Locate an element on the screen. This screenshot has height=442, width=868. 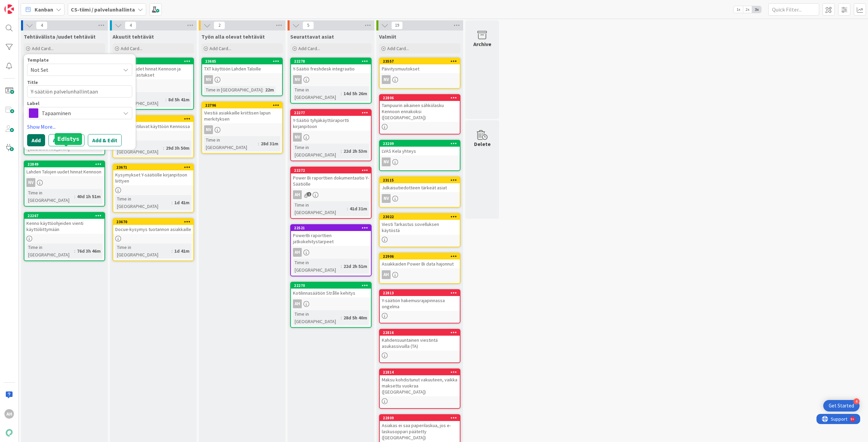
div: 28d 5h 40m is located at coordinates (355, 318).